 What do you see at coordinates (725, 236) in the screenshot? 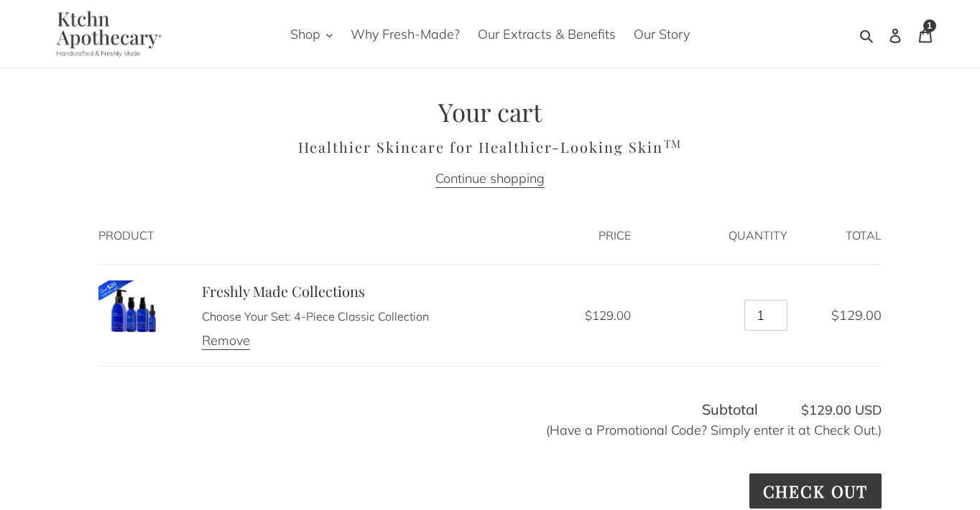
I see `th: Quantity` at bounding box center [725, 236].